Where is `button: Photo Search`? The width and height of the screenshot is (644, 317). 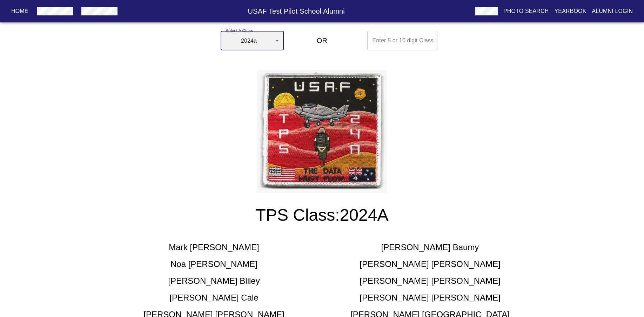 button: Photo Search is located at coordinates (526, 11).